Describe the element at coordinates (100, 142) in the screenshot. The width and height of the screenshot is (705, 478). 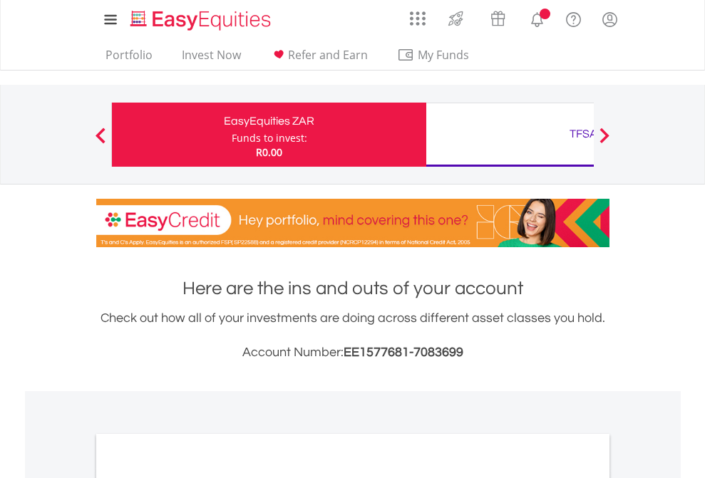
I see `button: Previous` at that location.